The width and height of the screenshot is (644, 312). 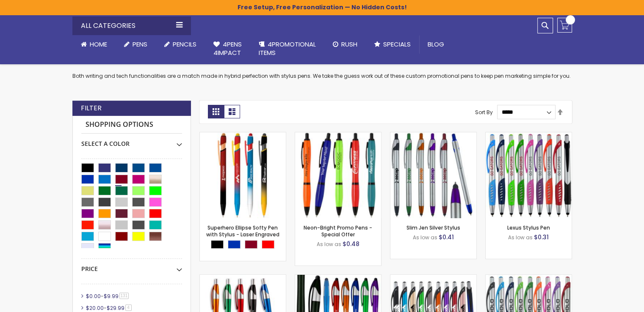 What do you see at coordinates (135, 44) in the screenshot?
I see `a: Pens` at bounding box center [135, 44].